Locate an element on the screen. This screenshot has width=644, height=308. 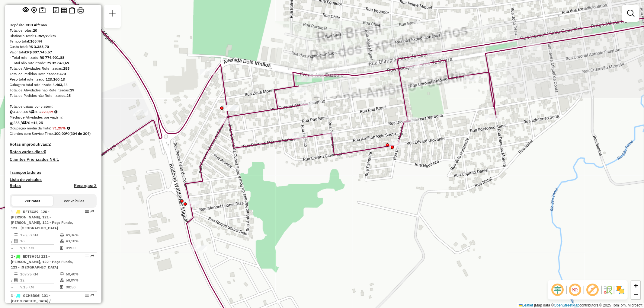
div: Valor total: is located at coordinates (53, 52).